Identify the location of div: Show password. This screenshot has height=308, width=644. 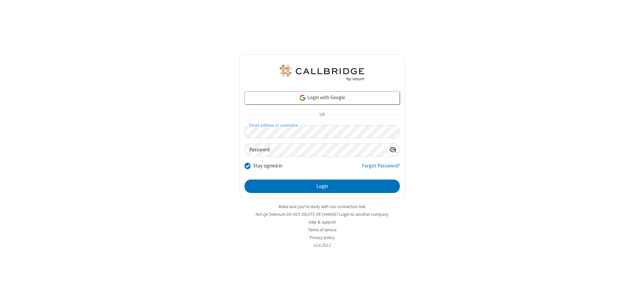
(393, 149).